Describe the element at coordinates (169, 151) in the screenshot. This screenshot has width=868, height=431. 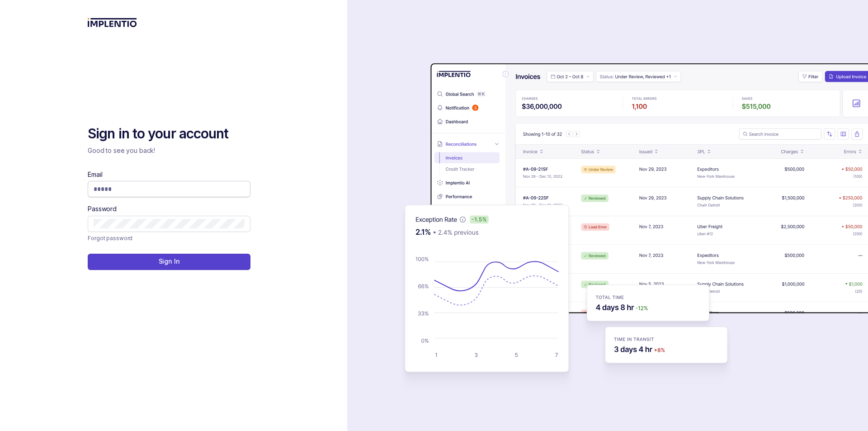
I see `p: Good to see you back!` at that location.